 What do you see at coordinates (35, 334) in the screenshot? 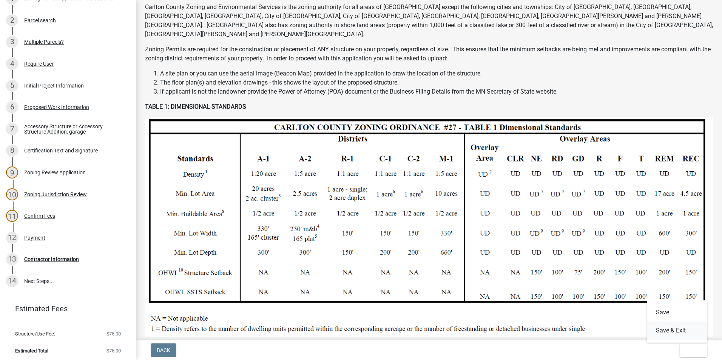
I see `span: Structure/Use Fee:` at bounding box center [35, 334].